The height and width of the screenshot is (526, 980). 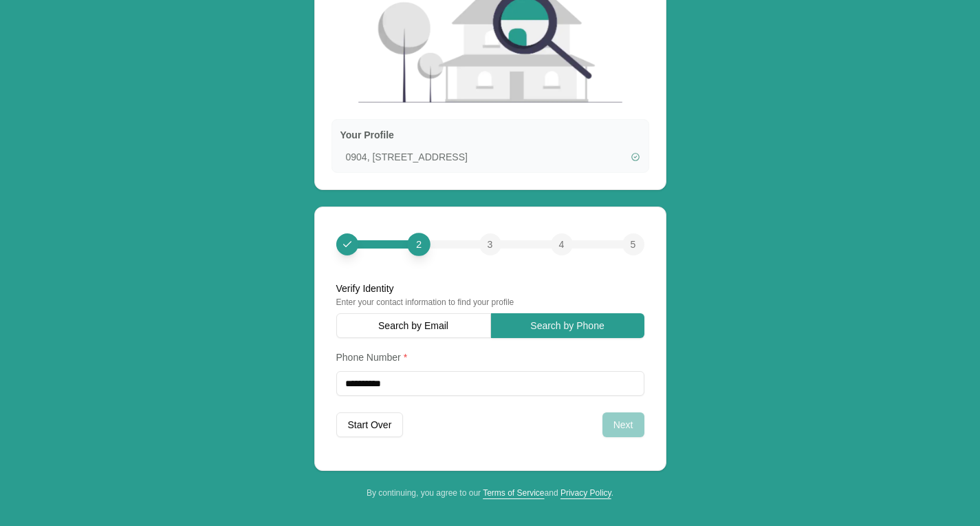 What do you see at coordinates (634, 245) in the screenshot?
I see `span: 5` at bounding box center [634, 245].